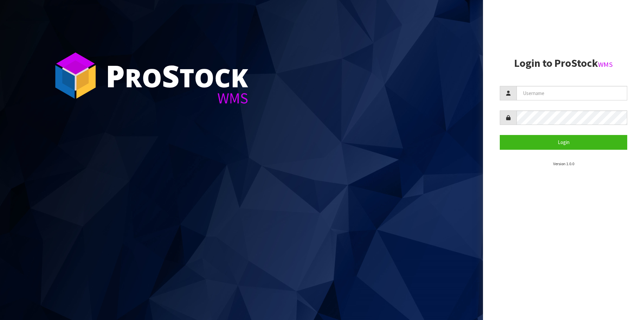 This screenshot has height=320, width=644. I want to click on h2: Login to ProStock, so click(564, 63).